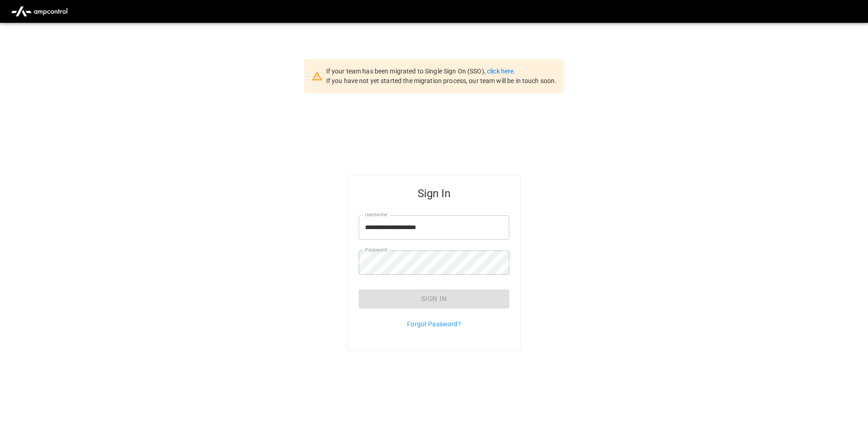  I want to click on p: Forgot Password?, so click(434, 325).